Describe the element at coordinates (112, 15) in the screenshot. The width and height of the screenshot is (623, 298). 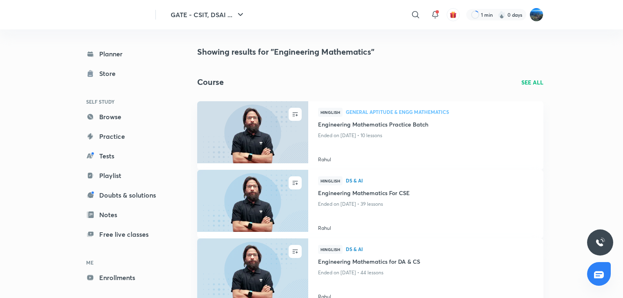
I see `a: Company Logo` at that location.